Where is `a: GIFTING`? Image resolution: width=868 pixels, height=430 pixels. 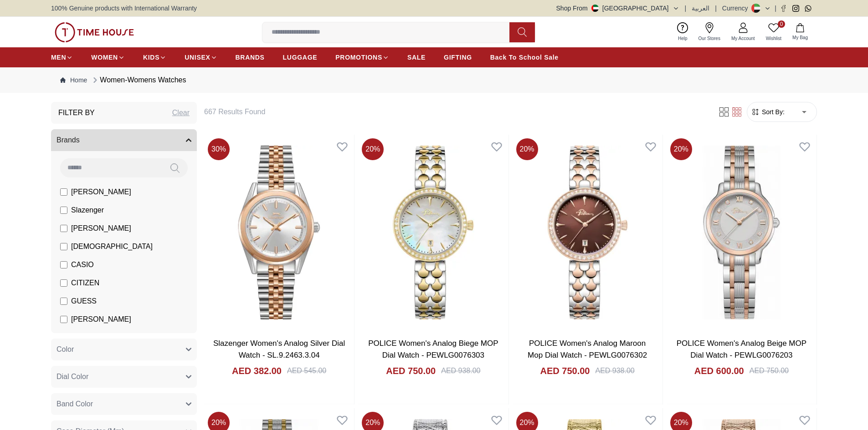 a: GIFTING is located at coordinates (458, 58).